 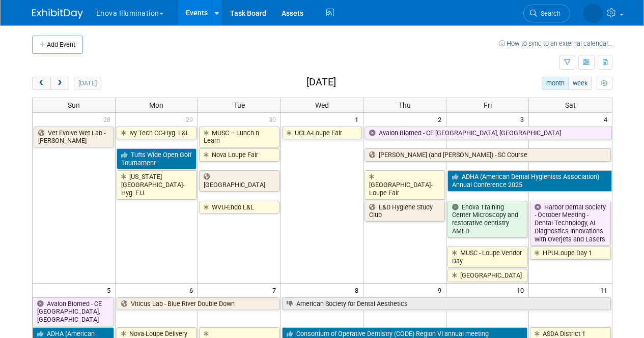 What do you see at coordinates (60, 83) in the screenshot?
I see `button: next` at bounding box center [60, 83].